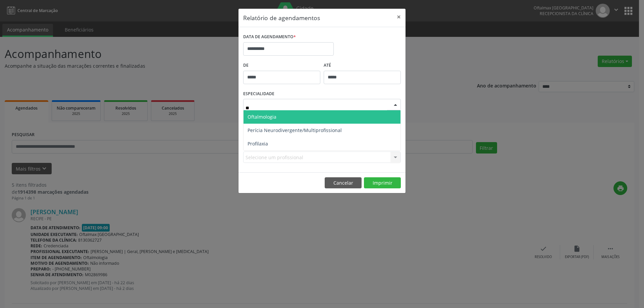 The height and width of the screenshot is (308, 644). What do you see at coordinates (383, 183) in the screenshot?
I see `button: Imprimir` at bounding box center [383, 183].